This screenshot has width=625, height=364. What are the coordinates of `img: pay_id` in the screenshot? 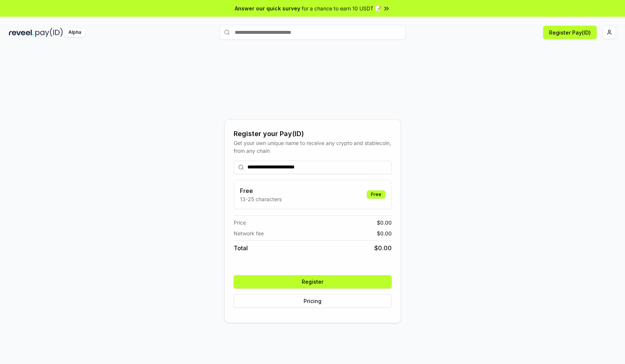 It's located at (49, 32).